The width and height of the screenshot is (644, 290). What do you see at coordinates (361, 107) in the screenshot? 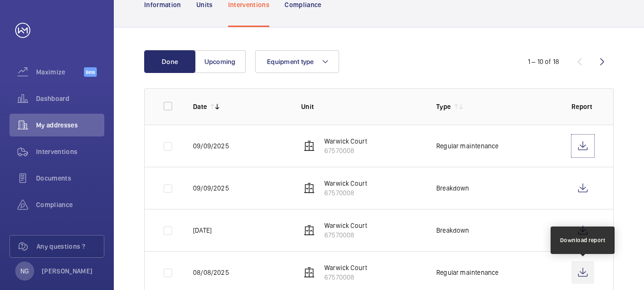
I see `p: Unit` at bounding box center [361, 107].